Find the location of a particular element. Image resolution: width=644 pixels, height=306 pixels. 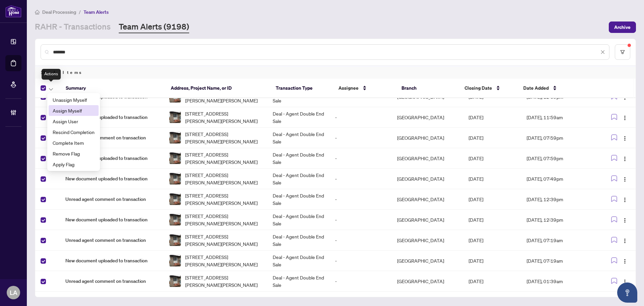

button: Archive is located at coordinates (622, 27).